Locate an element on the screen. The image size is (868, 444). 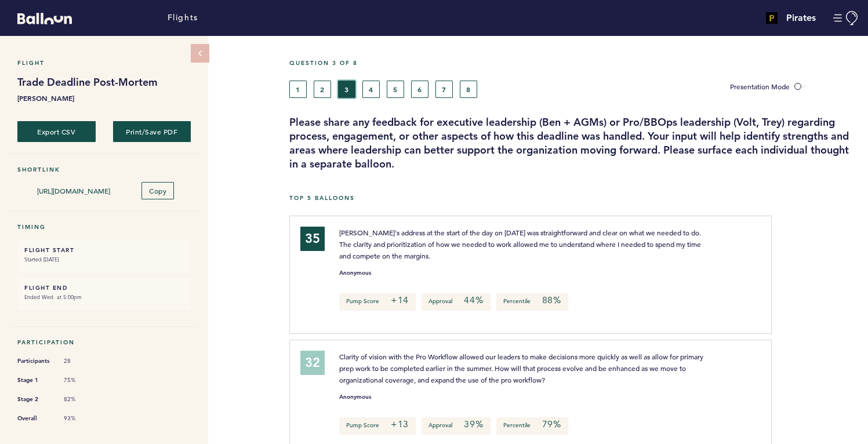
button: 8 is located at coordinates (468, 89).